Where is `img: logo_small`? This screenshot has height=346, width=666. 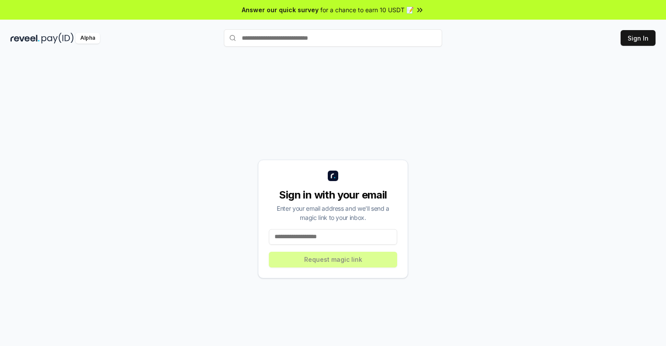
img: logo_small is located at coordinates (333, 176).